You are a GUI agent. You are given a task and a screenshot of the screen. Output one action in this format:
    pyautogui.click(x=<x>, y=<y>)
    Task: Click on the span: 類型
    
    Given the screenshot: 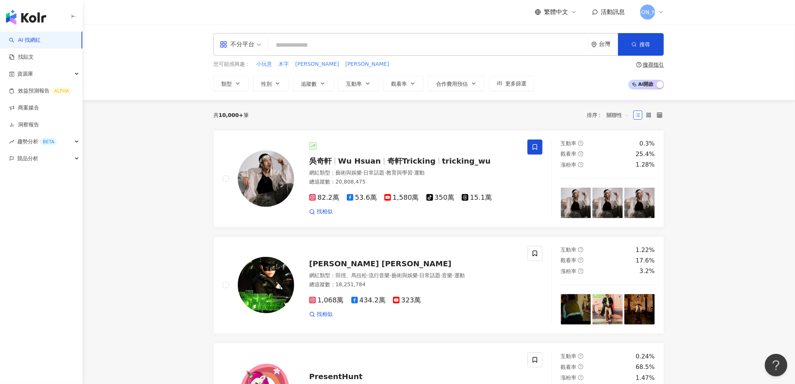 What is the action you would take?
    pyautogui.click(x=227, y=84)
    